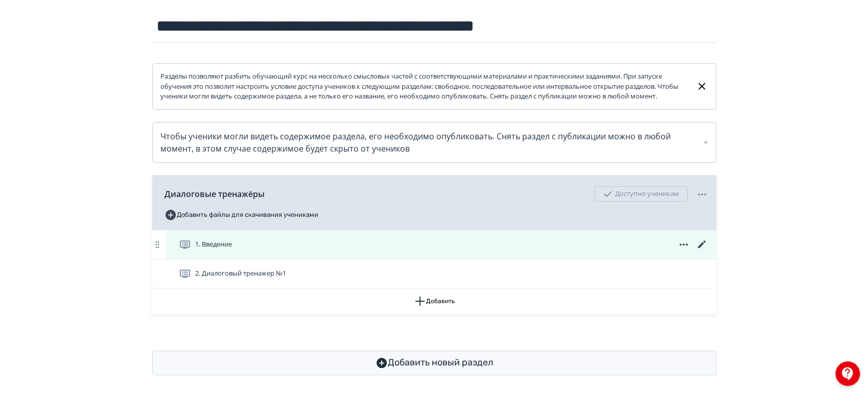  Describe the element at coordinates (434, 301) in the screenshot. I see `button: Добавить` at that location.